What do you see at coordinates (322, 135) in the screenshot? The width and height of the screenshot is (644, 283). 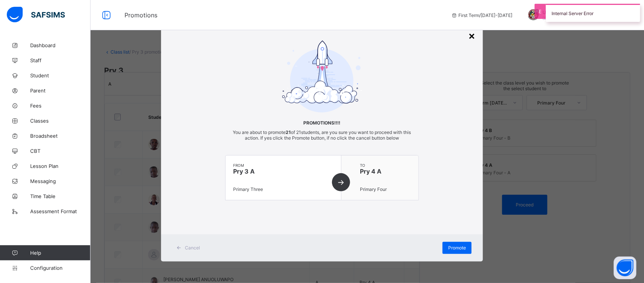 I see `span: You are about to promote of 21 students, are you sure you want to proceed with this action. If ye...` at bounding box center [322, 135].